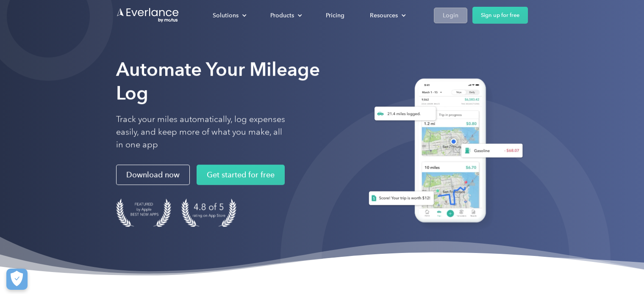 The height and width of the screenshot is (294, 644). I want to click on strong: Automate Your Mileage Log, so click(218, 81).